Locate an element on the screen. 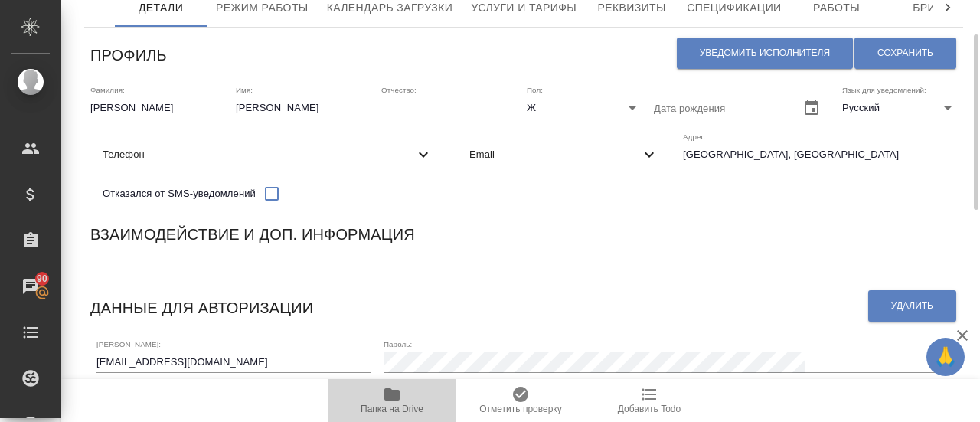 This screenshot has height=422, width=980. span: Уведомить исполнителя is located at coordinates (765, 53).